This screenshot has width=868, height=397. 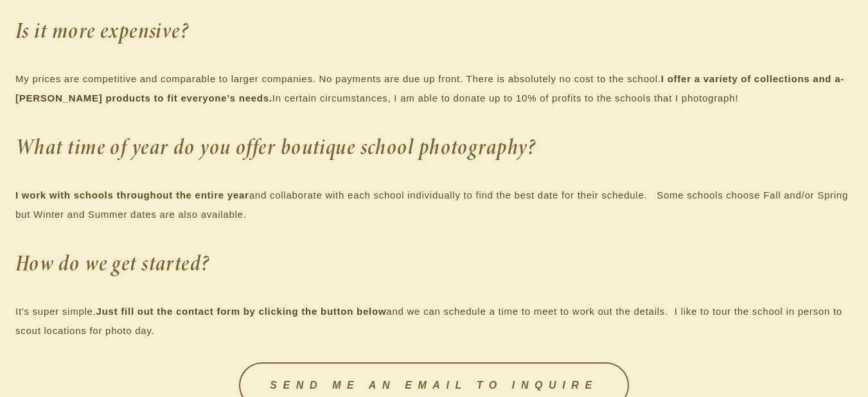 What do you see at coordinates (434, 30) in the screenshot?
I see `h2: Is it more expensive?` at bounding box center [434, 30].